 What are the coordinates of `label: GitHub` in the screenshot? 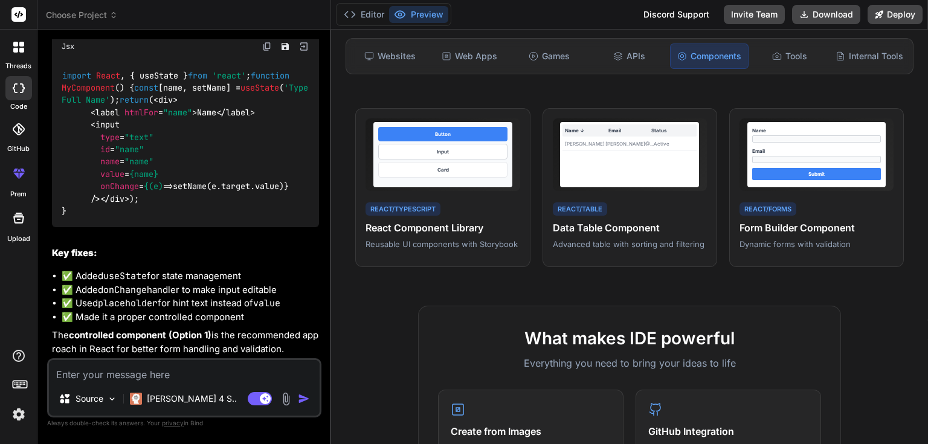 It's located at (18, 149).